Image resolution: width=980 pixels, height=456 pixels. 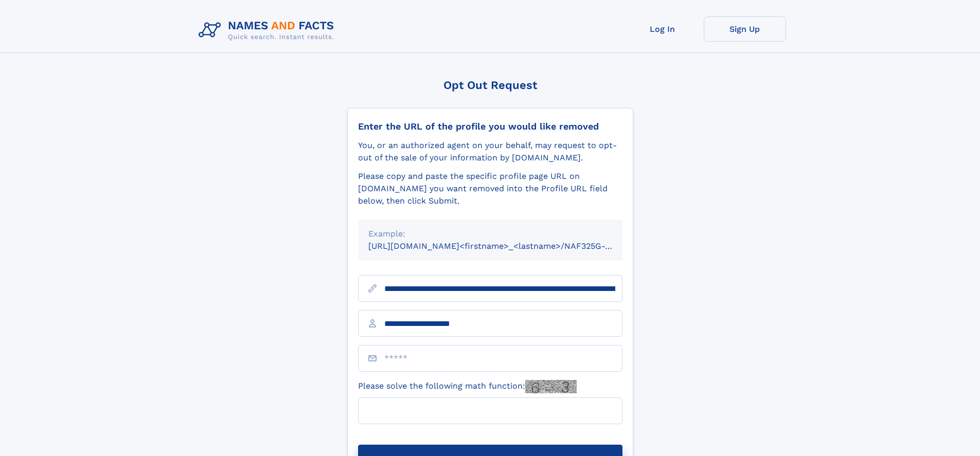 What do you see at coordinates (663, 28) in the screenshot?
I see `a: Log In` at bounding box center [663, 28].